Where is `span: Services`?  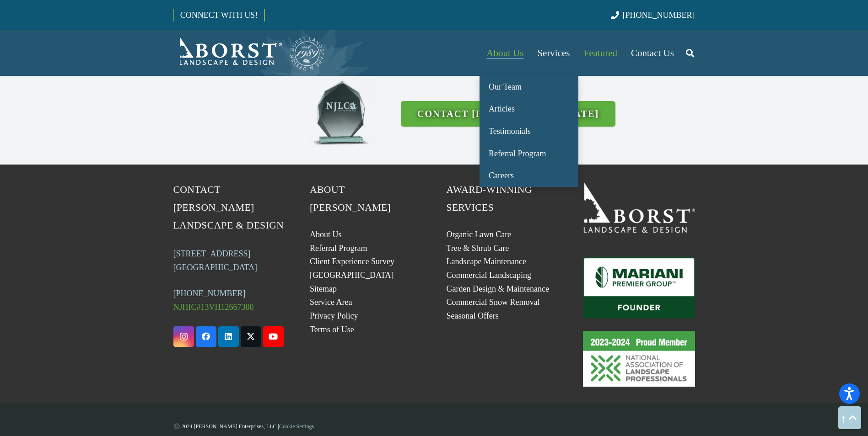 span: Services is located at coordinates (553, 53).